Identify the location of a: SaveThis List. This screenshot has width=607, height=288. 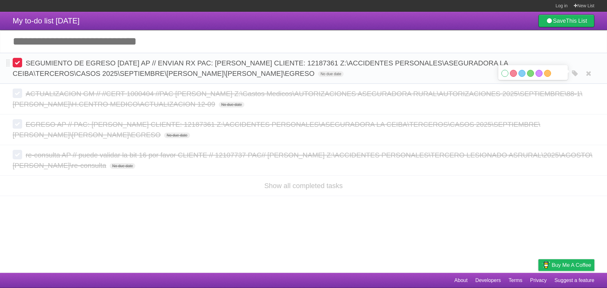
(566, 21).